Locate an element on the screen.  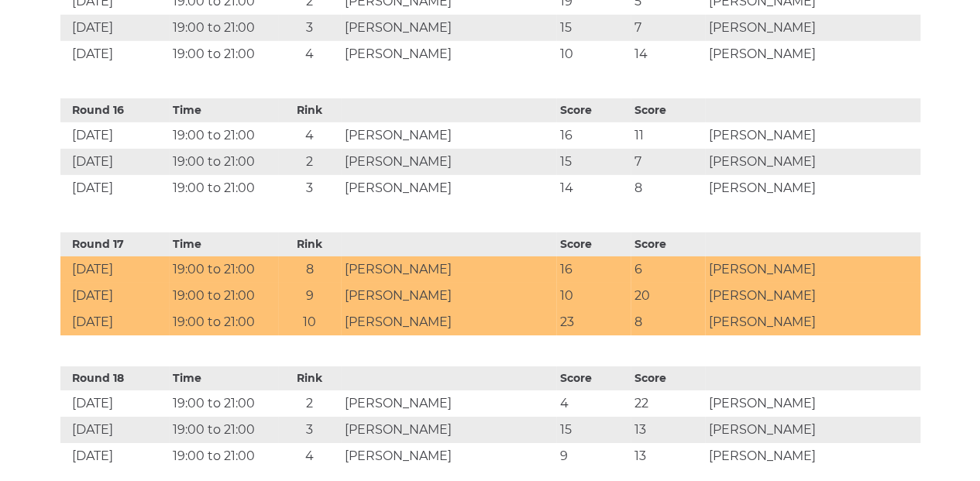
th: Round 18 is located at coordinates (115, 379).